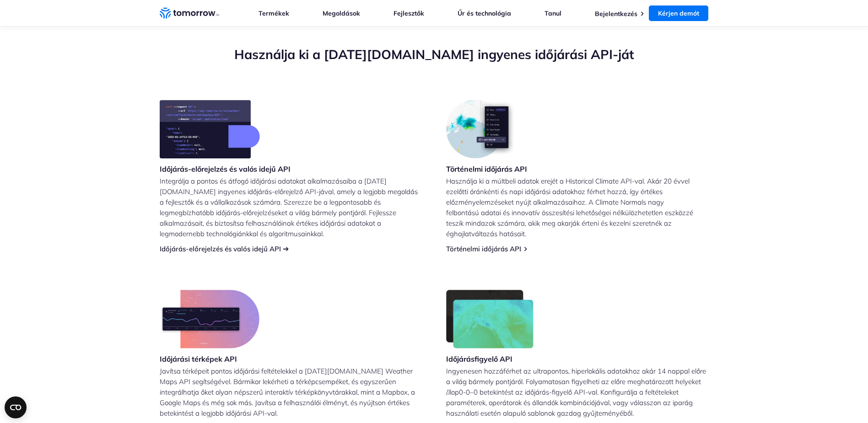 The height and width of the screenshot is (423, 868). I want to click on a: Űr és technológia, so click(485, 13).